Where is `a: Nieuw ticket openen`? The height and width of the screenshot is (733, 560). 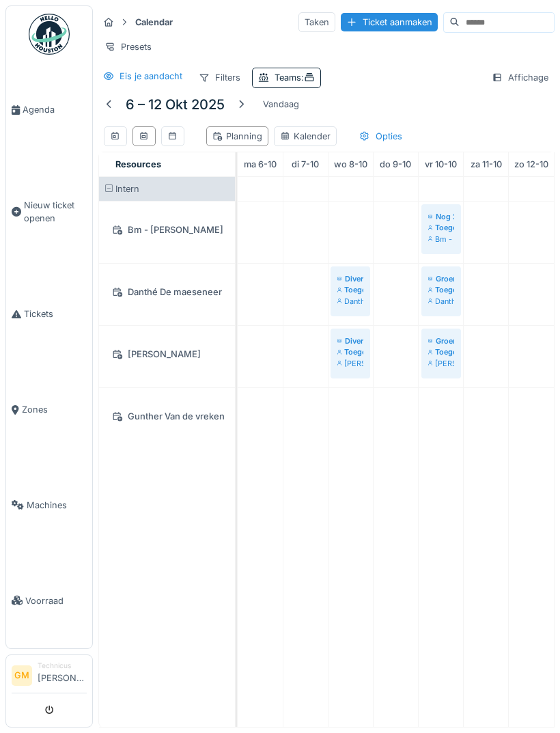 a: Nieuw ticket openen is located at coordinates (49, 211).